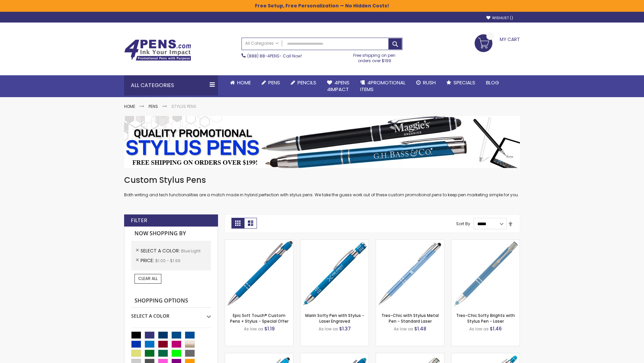  What do you see at coordinates (307, 83) in the screenshot?
I see `span: Pencils` at bounding box center [307, 83].